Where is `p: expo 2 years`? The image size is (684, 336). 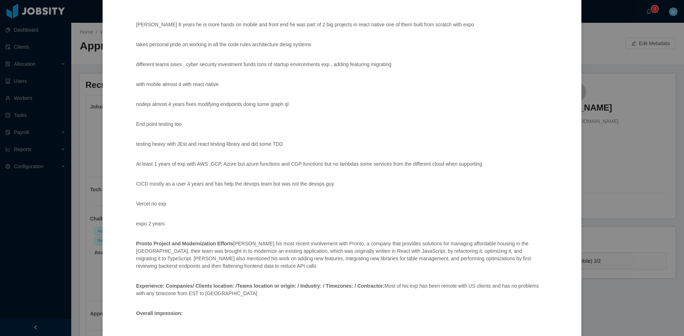 p: expo 2 years is located at coordinates (339, 224).